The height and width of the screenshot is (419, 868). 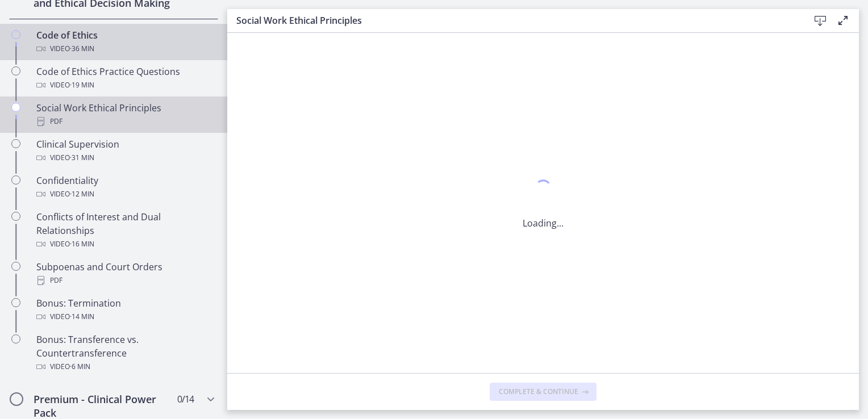 What do you see at coordinates (543, 223) in the screenshot?
I see `p: Loading...` at bounding box center [543, 223].